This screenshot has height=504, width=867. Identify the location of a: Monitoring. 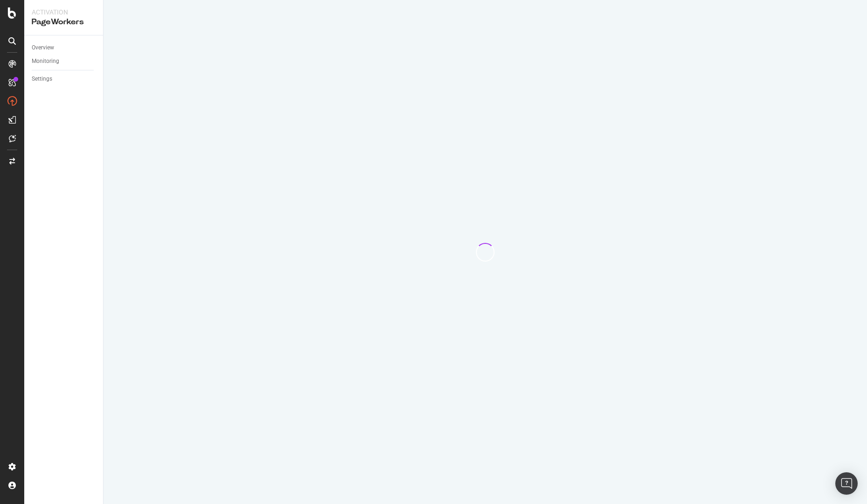
(64, 61).